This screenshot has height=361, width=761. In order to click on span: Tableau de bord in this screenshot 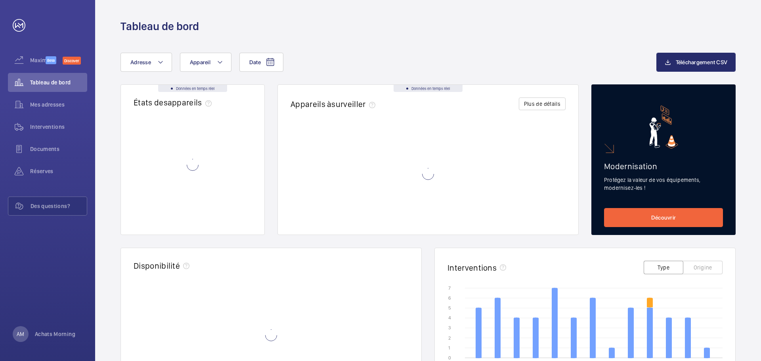, I will do `click(59, 82)`.